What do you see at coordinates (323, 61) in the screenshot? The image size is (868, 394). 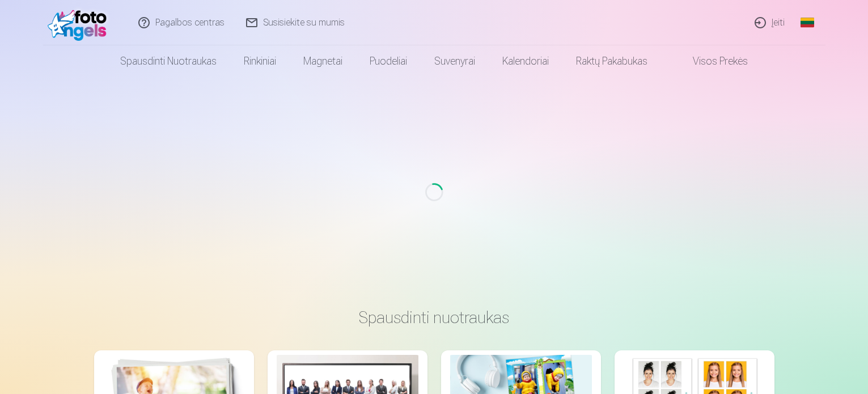 I see `a: Magnetai` at bounding box center [323, 61].